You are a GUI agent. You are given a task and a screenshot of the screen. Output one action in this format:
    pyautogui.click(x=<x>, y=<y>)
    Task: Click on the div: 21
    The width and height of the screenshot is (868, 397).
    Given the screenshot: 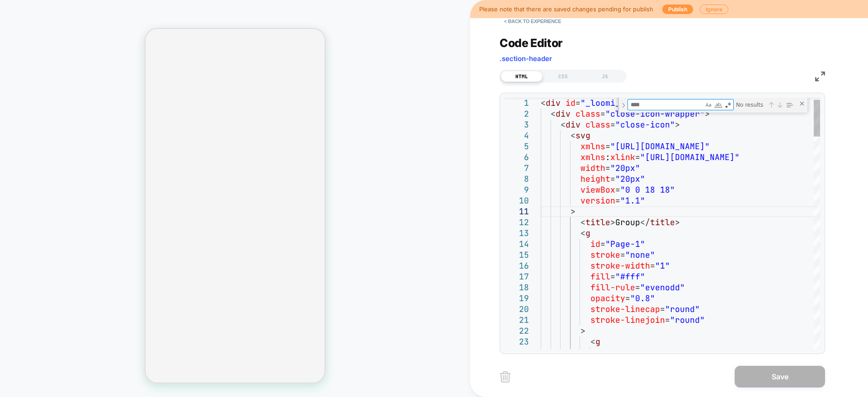 What is the action you would take?
    pyautogui.click(x=516, y=320)
    